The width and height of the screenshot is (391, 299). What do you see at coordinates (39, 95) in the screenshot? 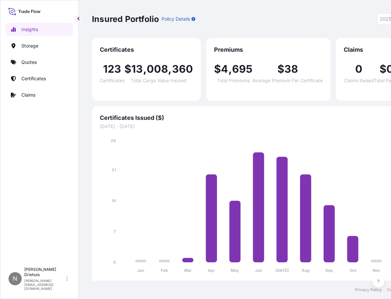
I see `a: Claims` at bounding box center [39, 95].